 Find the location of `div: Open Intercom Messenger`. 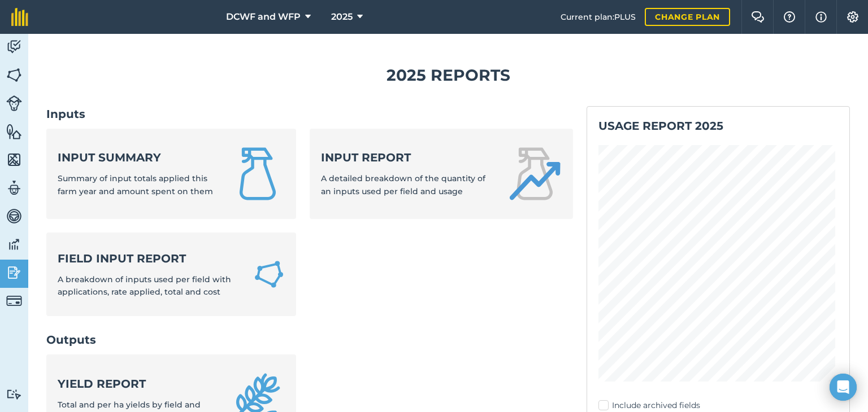

div: Open Intercom Messenger is located at coordinates (843, 388).